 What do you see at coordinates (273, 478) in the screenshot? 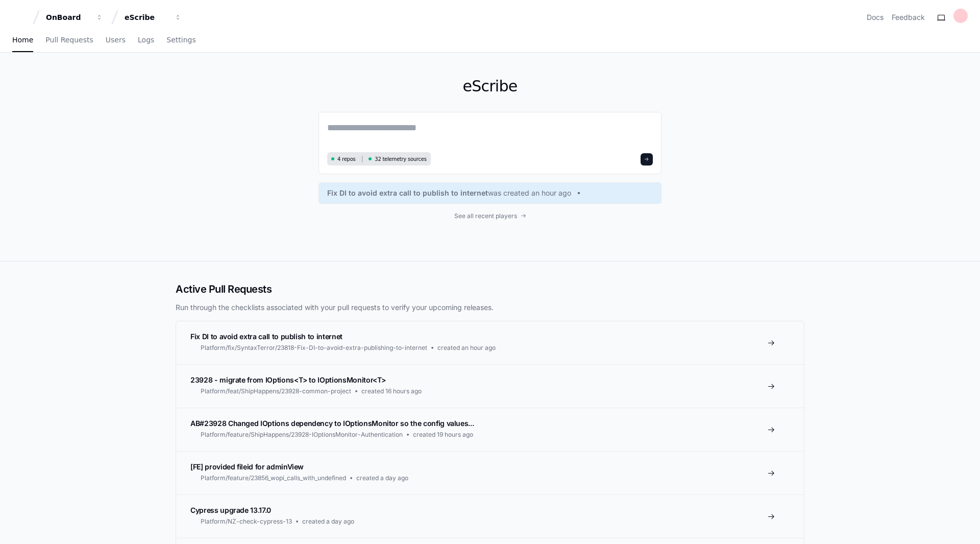
I see `span: Platform/feature/23856_wopi_calls_with_undefined` at bounding box center [273, 478].